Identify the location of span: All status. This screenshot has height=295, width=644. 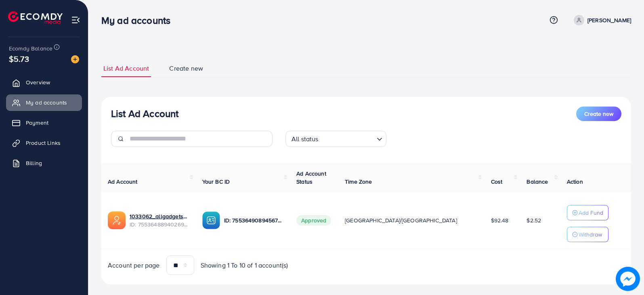
(305, 139).